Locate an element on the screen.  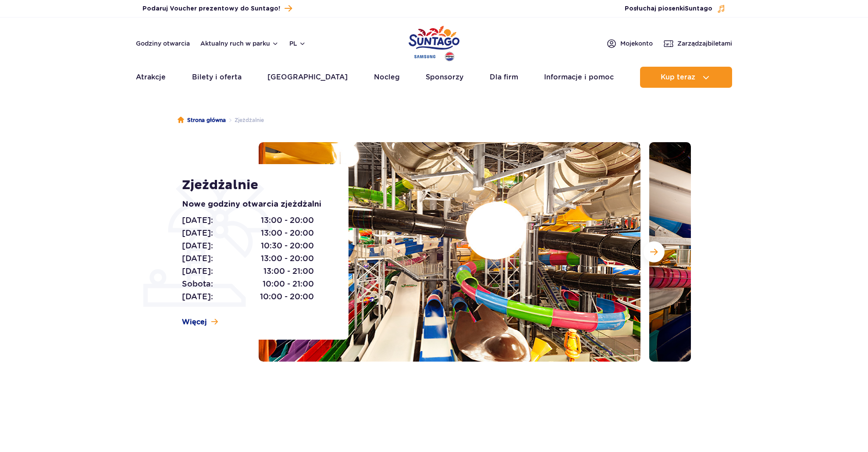
span: Więcej is located at coordinates (194, 322).